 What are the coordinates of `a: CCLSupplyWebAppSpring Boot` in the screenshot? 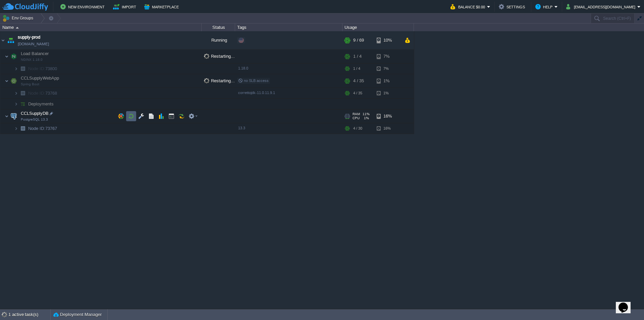 It's located at (40, 78).